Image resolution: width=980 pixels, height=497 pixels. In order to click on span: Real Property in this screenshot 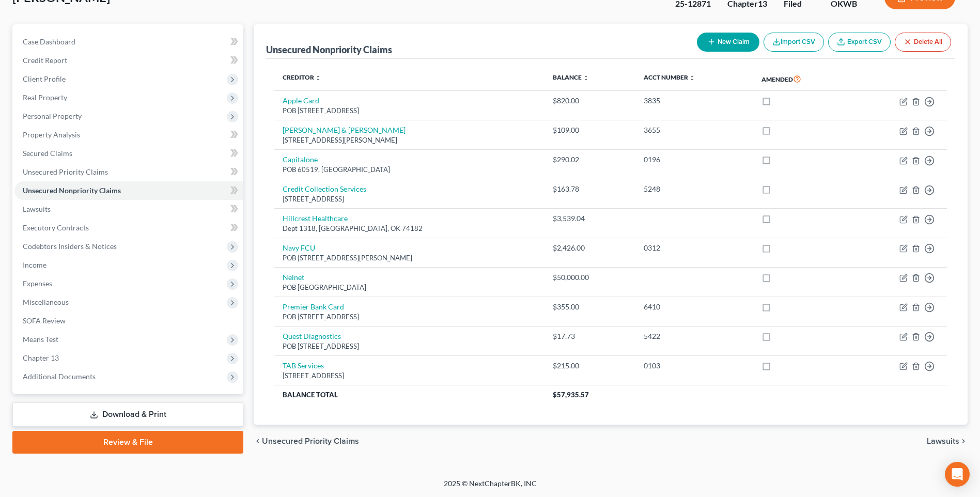, I will do `click(45, 97)`.